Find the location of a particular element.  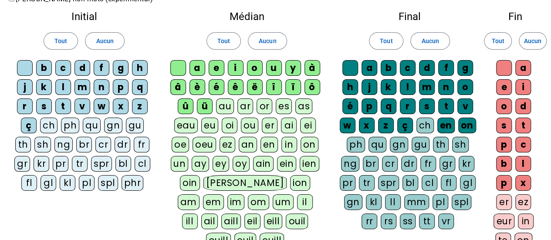

div: or is located at coordinates (265, 106).